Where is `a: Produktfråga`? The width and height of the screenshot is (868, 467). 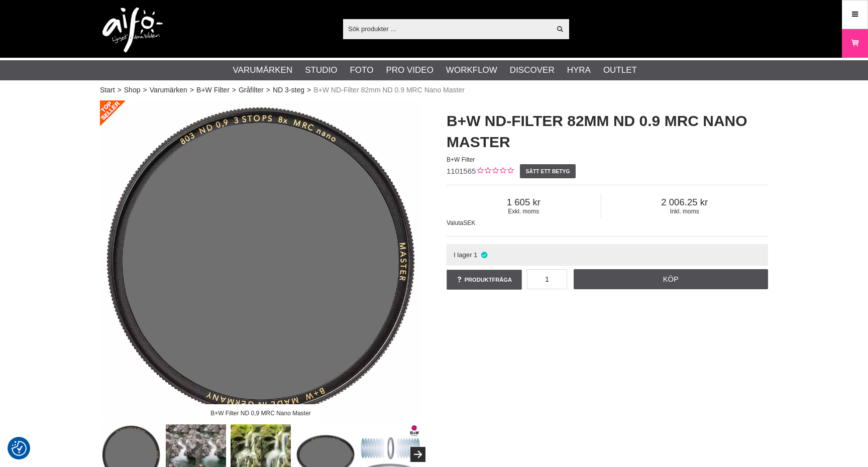
a: Produktfråga is located at coordinates (485, 280).